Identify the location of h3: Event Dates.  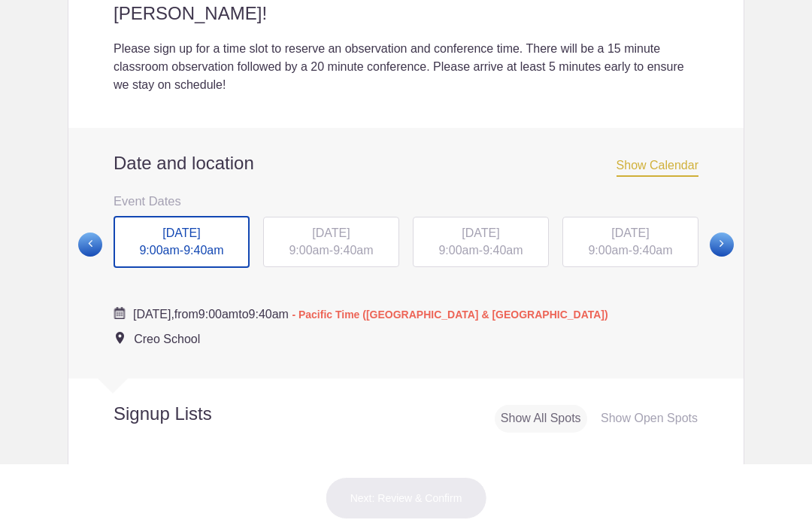
(406, 201).